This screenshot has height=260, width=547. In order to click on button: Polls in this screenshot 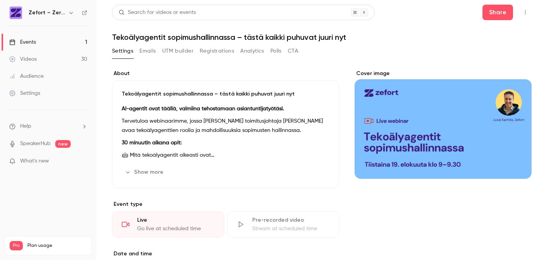, I will do `click(276, 51)`.